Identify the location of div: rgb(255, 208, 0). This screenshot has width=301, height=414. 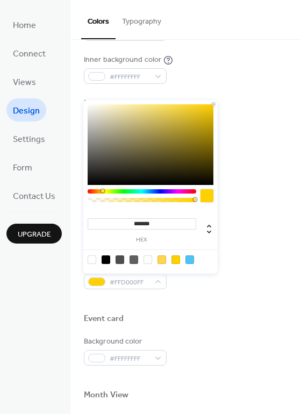
(176, 260).